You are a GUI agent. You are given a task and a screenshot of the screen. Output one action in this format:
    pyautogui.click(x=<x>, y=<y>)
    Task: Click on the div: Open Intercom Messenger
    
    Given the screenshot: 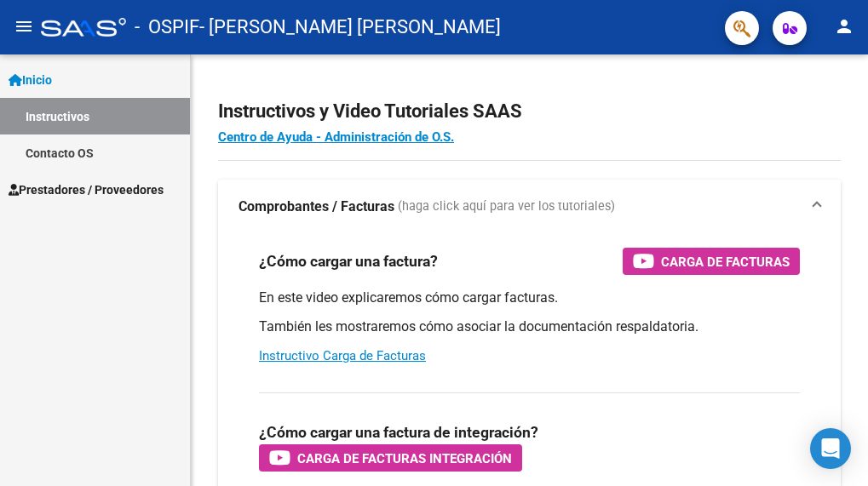 What is the action you would take?
    pyautogui.click(x=830, y=448)
    